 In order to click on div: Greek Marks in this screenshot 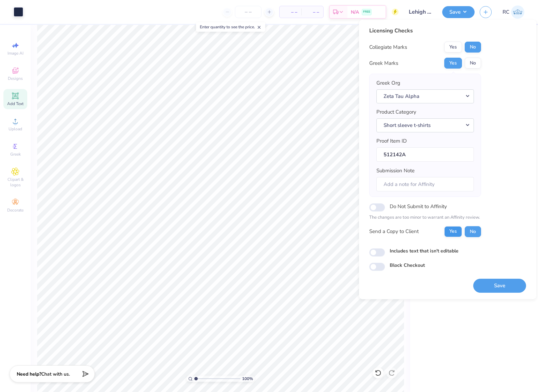, I will do `click(384, 63)`.